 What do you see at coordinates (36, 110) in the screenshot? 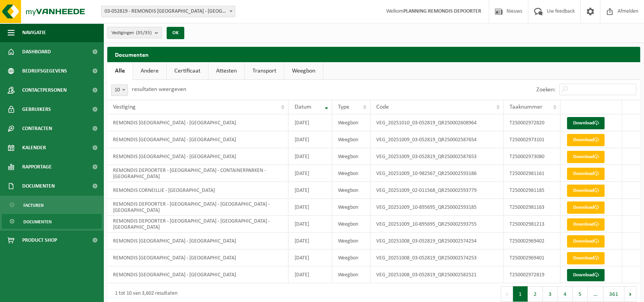
I see `span: Gebruikers` at bounding box center [36, 110].